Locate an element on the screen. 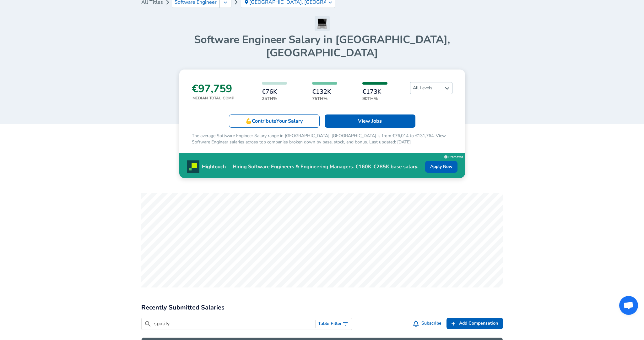  p: View Jobs is located at coordinates (370, 121).